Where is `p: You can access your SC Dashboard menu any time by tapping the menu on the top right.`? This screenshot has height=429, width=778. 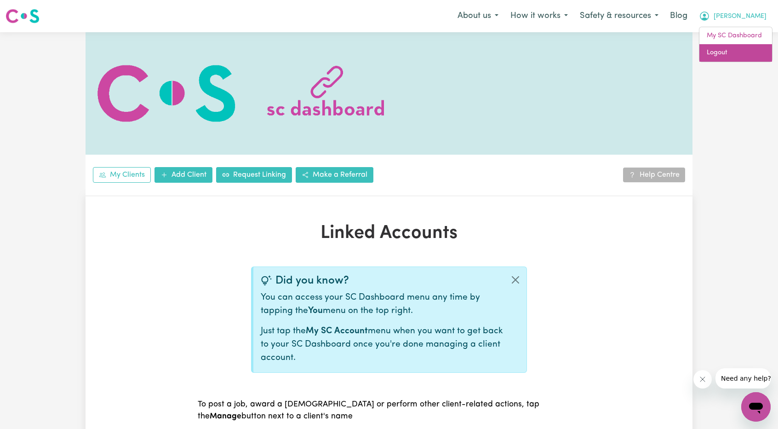
p: You can access your SC Dashboard menu any time by tapping the menu on the top right. is located at coordinates (383, 304).